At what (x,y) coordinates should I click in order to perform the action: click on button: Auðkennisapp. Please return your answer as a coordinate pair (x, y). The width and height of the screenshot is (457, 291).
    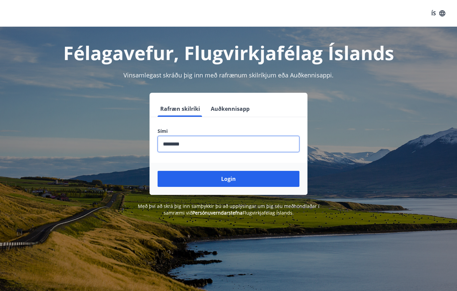
    Looking at the image, I should click on (230, 109).